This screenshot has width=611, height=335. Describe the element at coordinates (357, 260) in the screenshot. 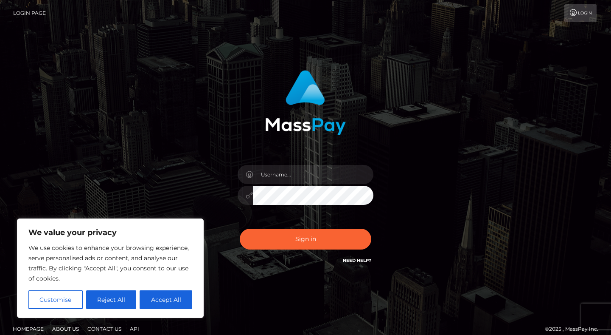

I see `a: Need Help?` at that location.